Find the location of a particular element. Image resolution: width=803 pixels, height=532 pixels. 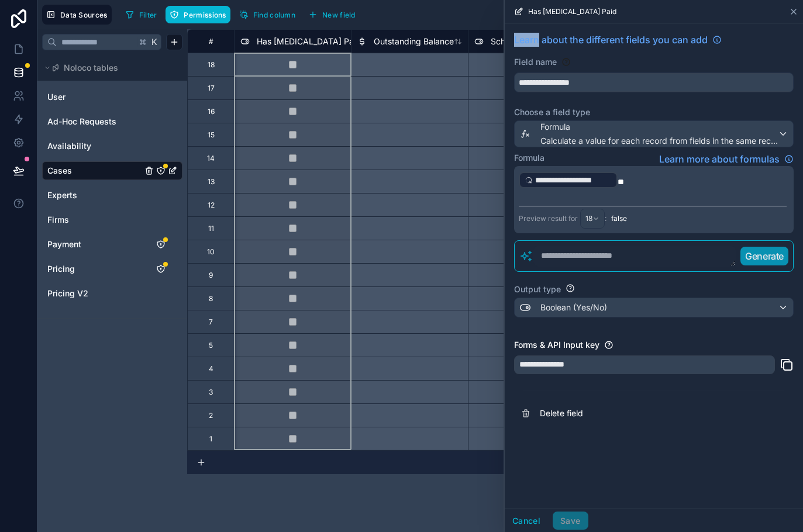

a: User is located at coordinates (95, 97).